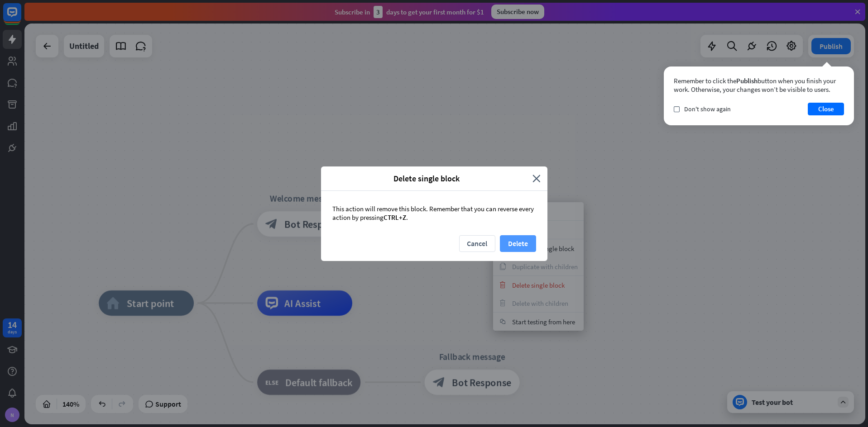  What do you see at coordinates (477, 244) in the screenshot?
I see `button: Cancel` at bounding box center [477, 244].